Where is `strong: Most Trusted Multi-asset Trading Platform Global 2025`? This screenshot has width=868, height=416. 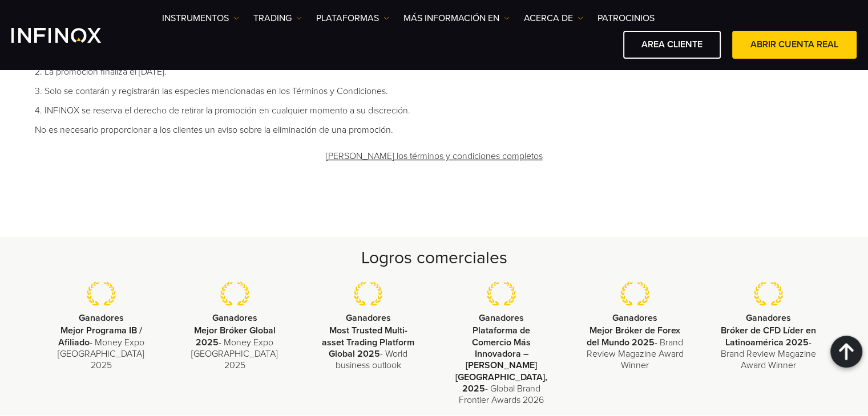 strong: Most Trusted Multi-asset Trading Platform Global 2025 is located at coordinates (368, 342).